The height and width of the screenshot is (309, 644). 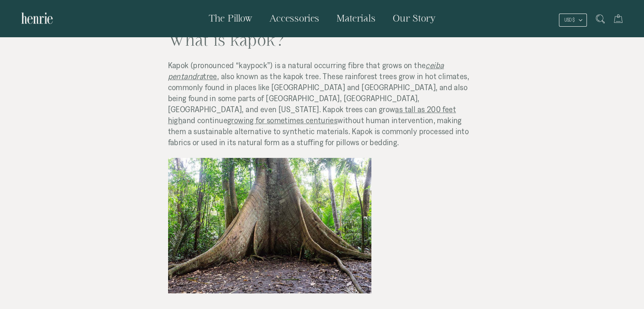 What do you see at coordinates (282, 120) in the screenshot?
I see `a: growing for sometimes centuries` at bounding box center [282, 120].